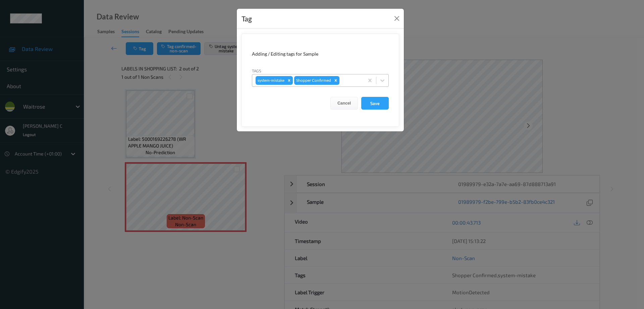 Image resolution: width=644 pixels, height=309 pixels. Describe the element at coordinates (247, 19) in the screenshot. I see `div: Tag` at that location.